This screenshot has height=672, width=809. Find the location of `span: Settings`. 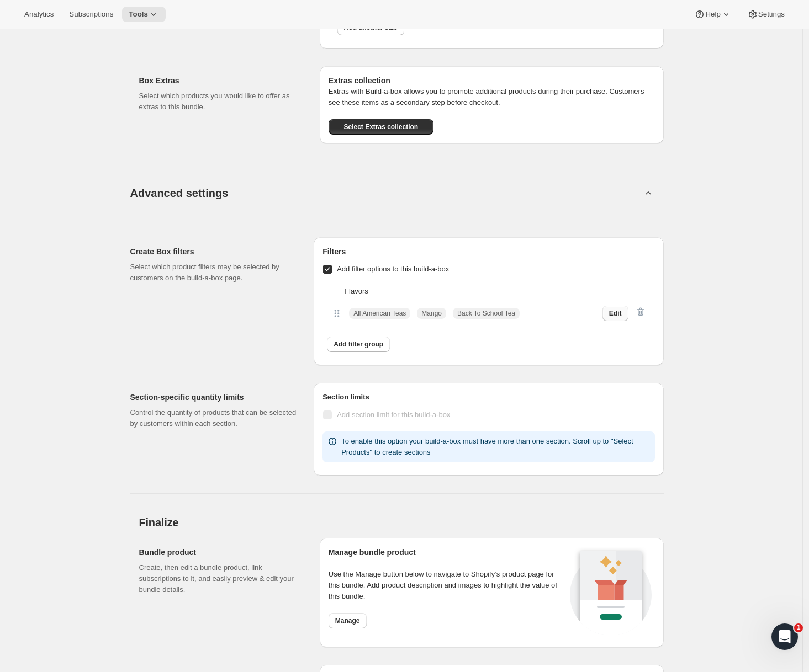

span: Settings is located at coordinates (771, 15).